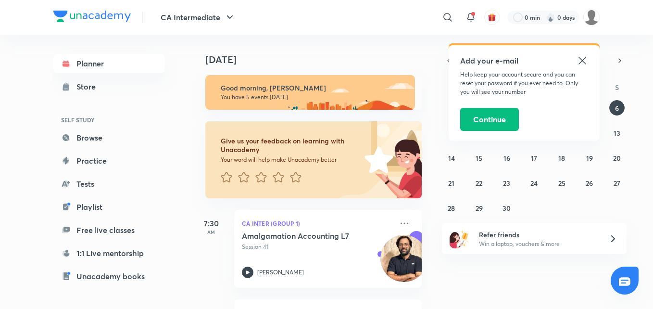 This screenshot has height=309, width=653. Describe the element at coordinates (459, 239) in the screenshot. I see `img: referral` at that location.